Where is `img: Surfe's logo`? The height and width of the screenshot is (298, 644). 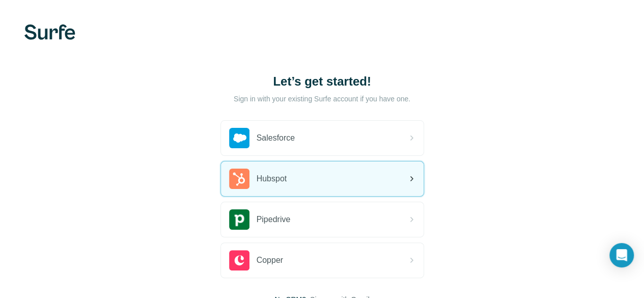
img: Surfe's logo is located at coordinates (50, 32).